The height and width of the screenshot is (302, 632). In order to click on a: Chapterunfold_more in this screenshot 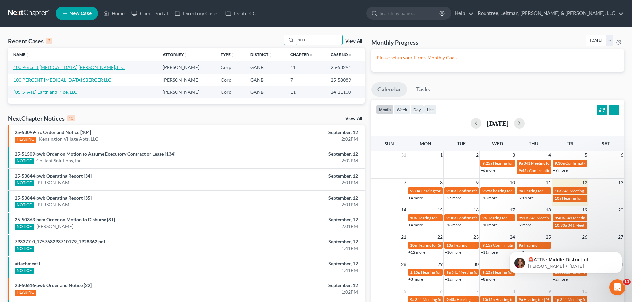, I will do `click(302, 54)`.